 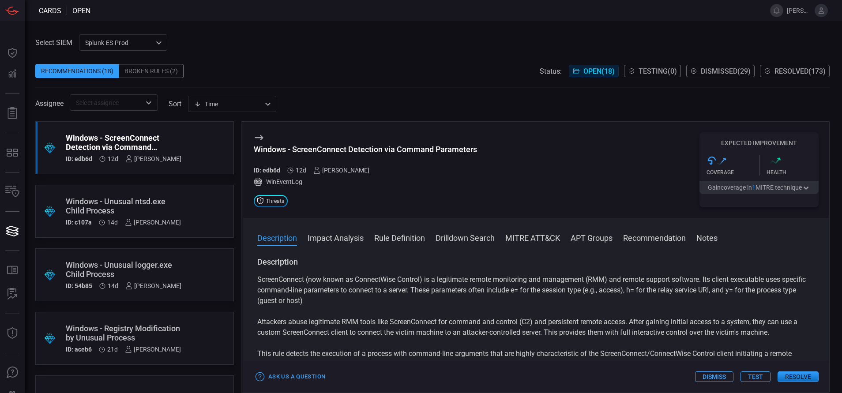 What do you see at coordinates (277, 237) in the screenshot?
I see `button: Description` at bounding box center [277, 237].